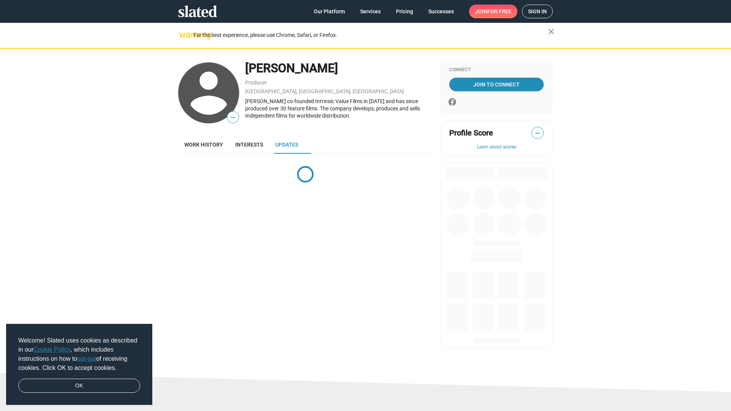 Image resolution: width=731 pixels, height=411 pixels. Describe the element at coordinates (493, 11) in the screenshot. I see `span: Join` at that location.